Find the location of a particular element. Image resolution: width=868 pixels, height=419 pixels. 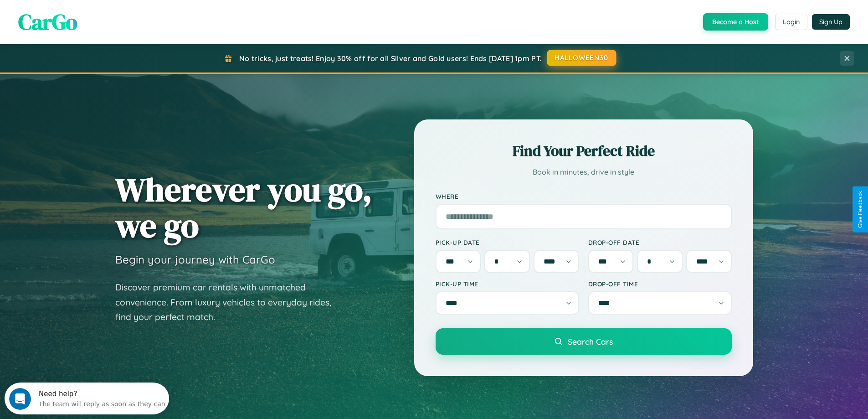

label: Where is located at coordinates (584, 196).